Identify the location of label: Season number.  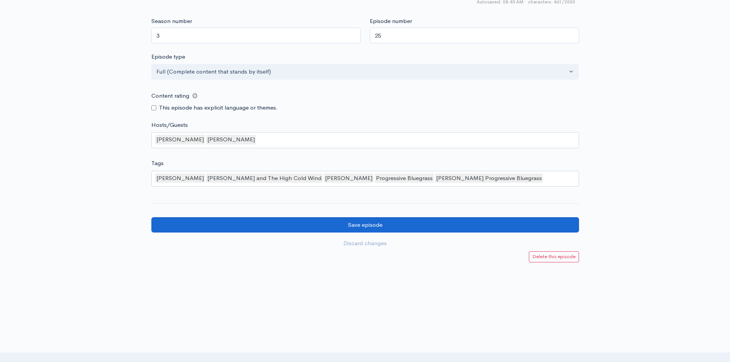
(172, 21).